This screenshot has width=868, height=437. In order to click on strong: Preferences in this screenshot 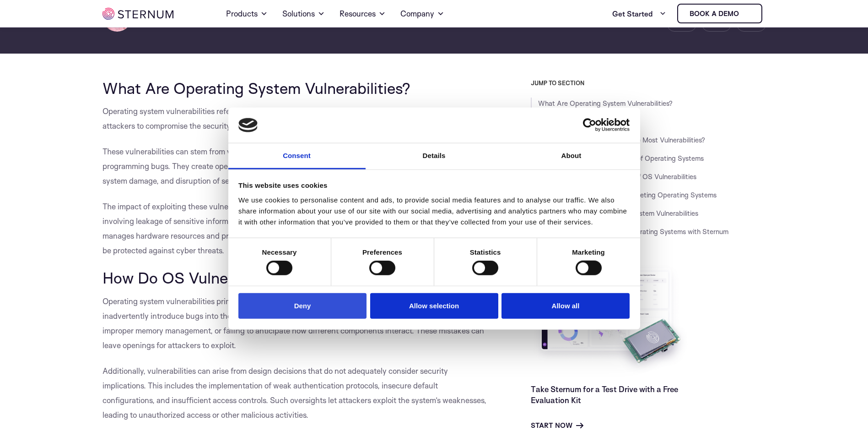, I will do `click(382, 252)`.